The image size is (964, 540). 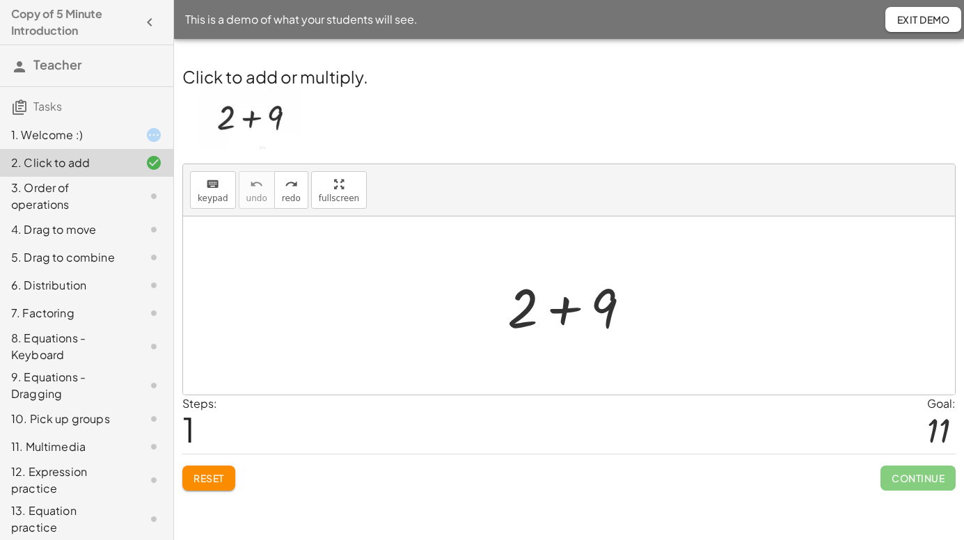 What do you see at coordinates (67, 257) in the screenshot?
I see `div: 5. Drag to combine` at bounding box center [67, 257].